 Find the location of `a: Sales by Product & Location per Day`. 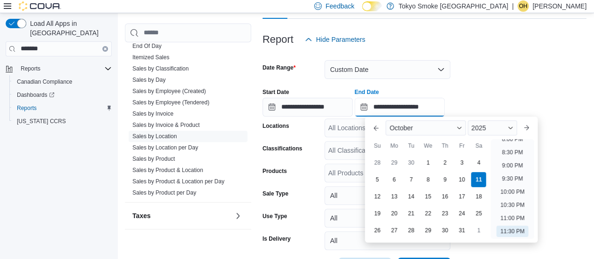

a: Sales by Product & Location per Day is located at coordinates (178, 181).